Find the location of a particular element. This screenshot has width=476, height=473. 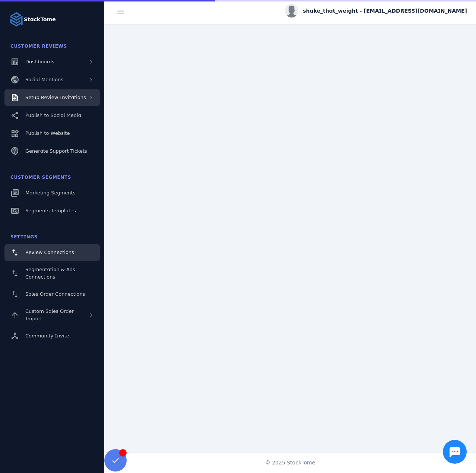

span: © 2025 StackTome is located at coordinates (290, 463).